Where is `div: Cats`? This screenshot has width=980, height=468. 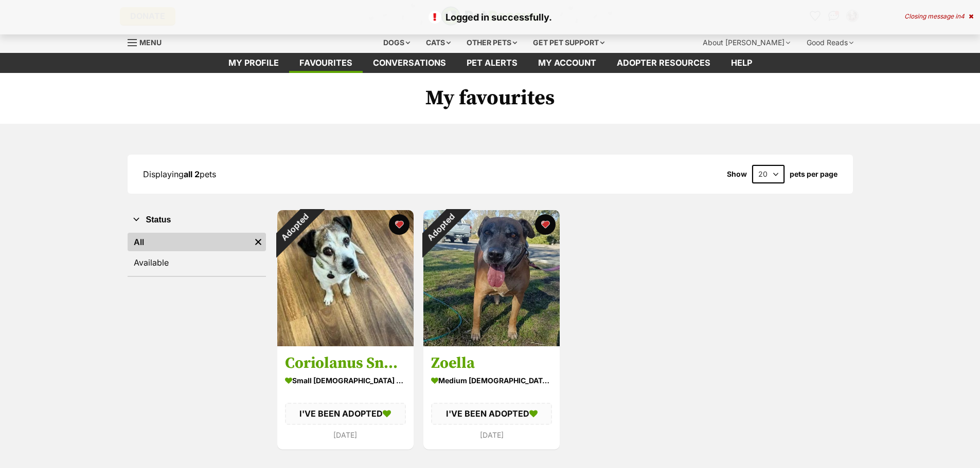
div: Cats is located at coordinates (438, 43).